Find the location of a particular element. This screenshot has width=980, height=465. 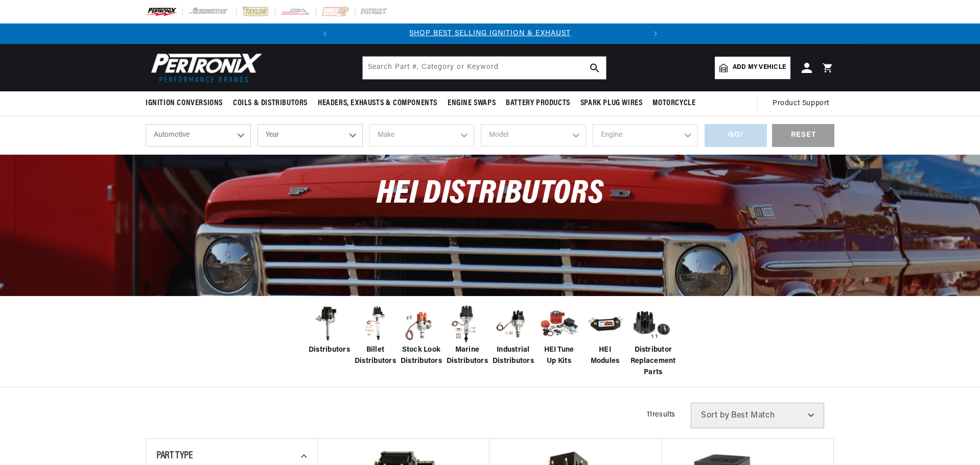

img: HEI Tune Up Kits is located at coordinates (559, 324).